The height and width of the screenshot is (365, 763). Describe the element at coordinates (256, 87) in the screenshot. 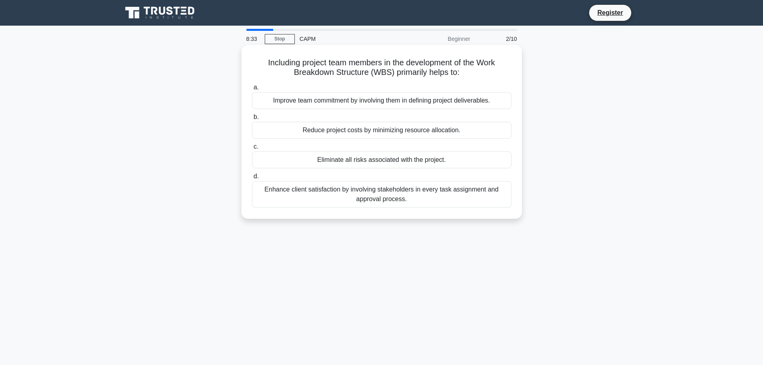

I see `span: a.` at that location.